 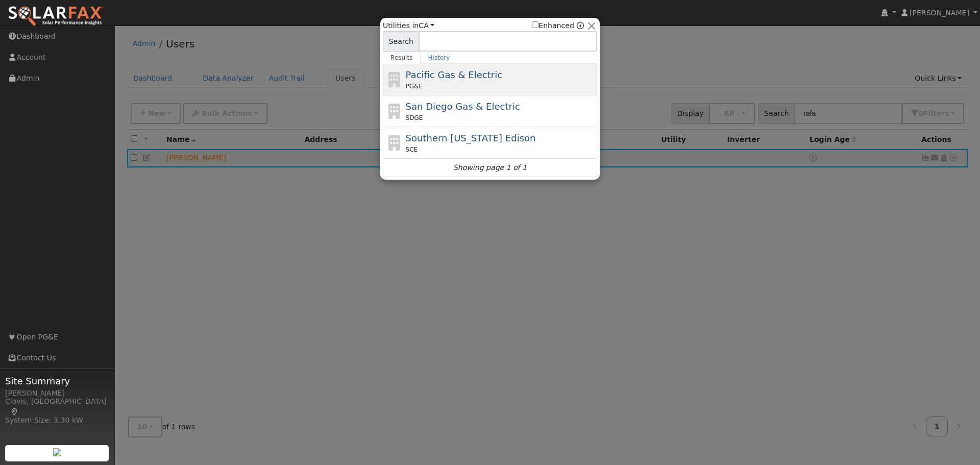 What do you see at coordinates (463, 106) in the screenshot?
I see `span: San Diego Gas & Electric` at bounding box center [463, 106].